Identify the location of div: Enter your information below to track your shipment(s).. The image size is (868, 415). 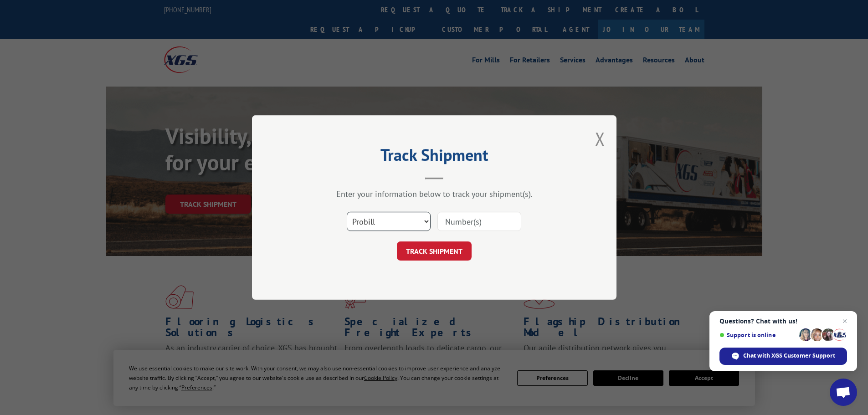
(434, 194).